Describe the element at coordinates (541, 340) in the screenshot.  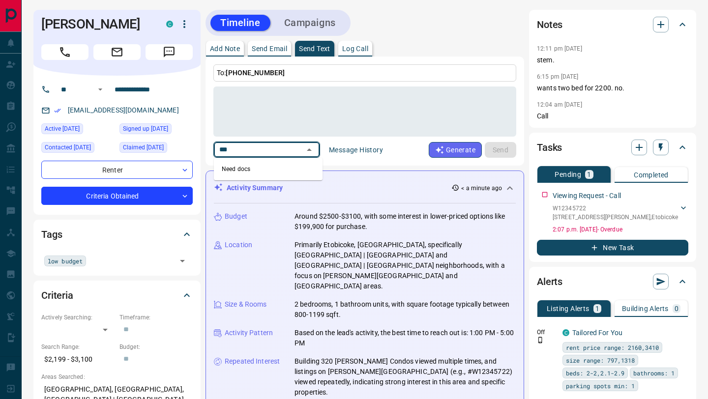
I see `svg: Push Notification Only` at that location.